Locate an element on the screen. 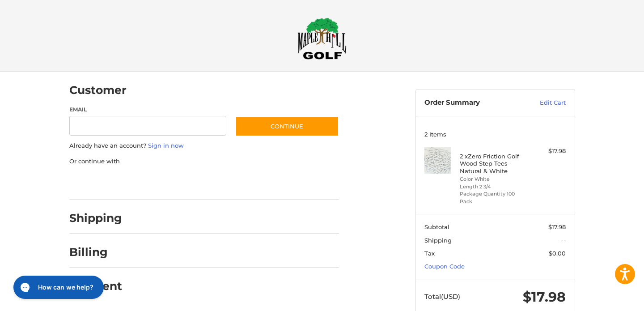  span: Total (USD) is located at coordinates (442, 296).